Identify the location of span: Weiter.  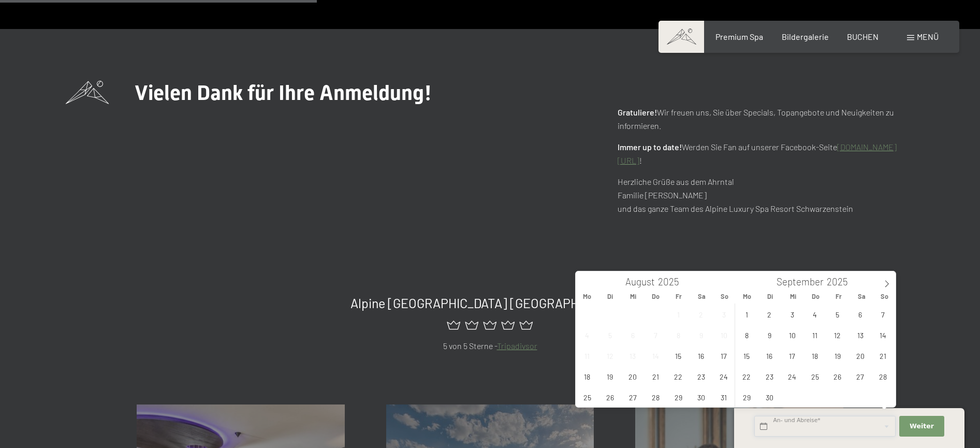
(921, 427).